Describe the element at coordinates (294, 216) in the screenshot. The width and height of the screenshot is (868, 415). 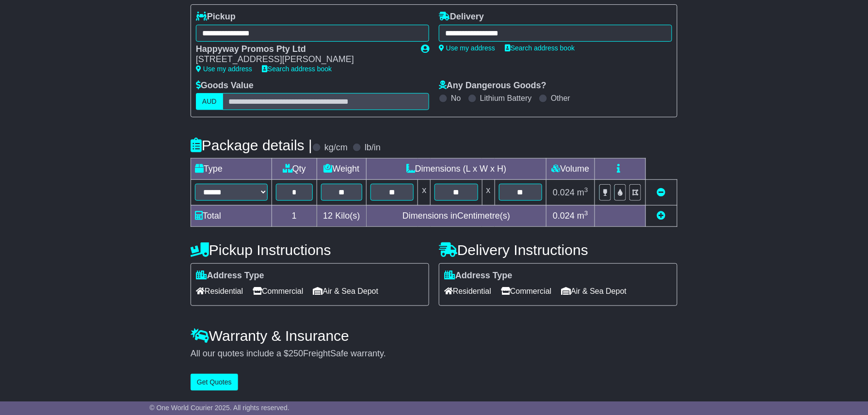
I see `td: 1` at that location.